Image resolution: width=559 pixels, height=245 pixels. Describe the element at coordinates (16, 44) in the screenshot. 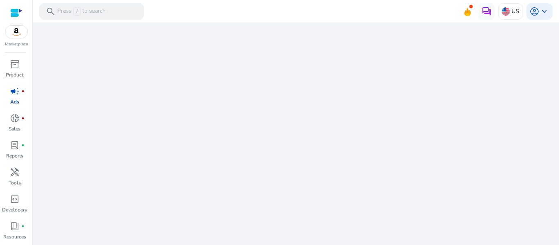

I see `p: Marketplace` at that location.